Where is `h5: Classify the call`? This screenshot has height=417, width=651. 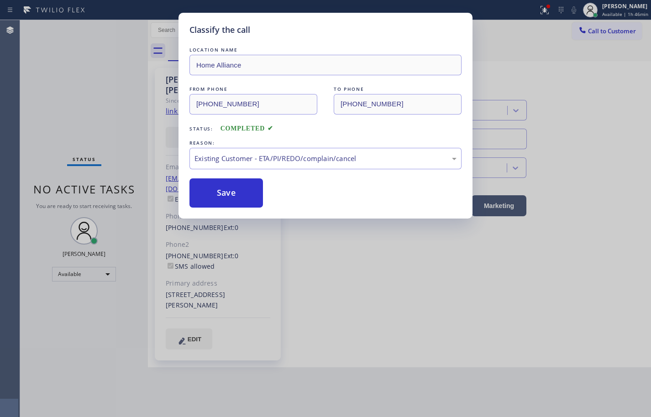 h5: Classify the call is located at coordinates (220, 30).